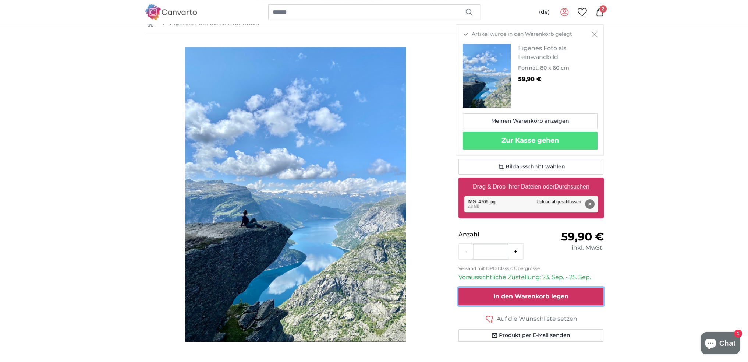  Describe the element at coordinates (531, 296) in the screenshot. I see `span: In den Warenkorb legen` at that location.